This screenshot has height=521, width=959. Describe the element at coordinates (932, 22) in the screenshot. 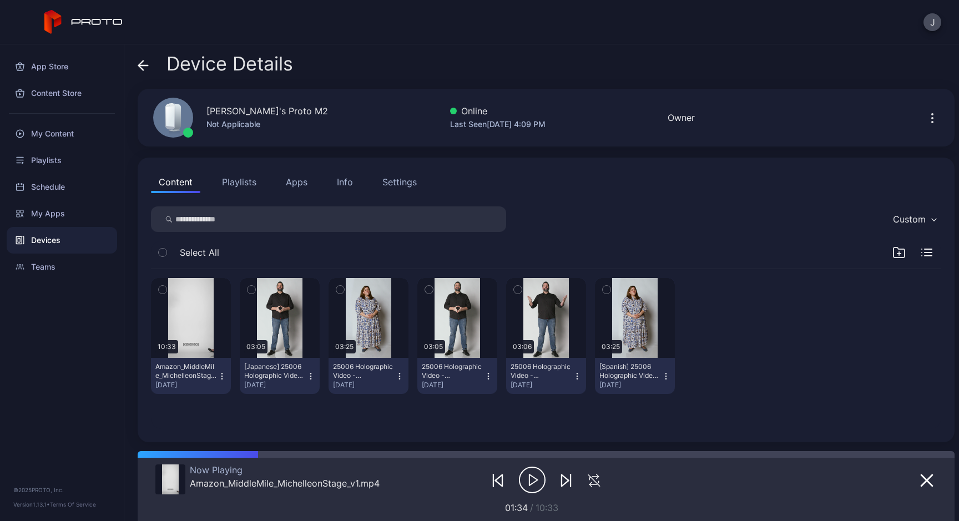

I see `button: J` at that location.